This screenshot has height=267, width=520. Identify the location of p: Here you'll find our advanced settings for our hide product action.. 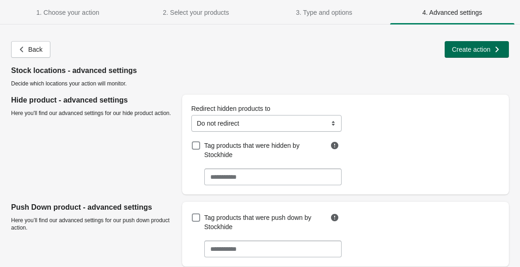
(93, 113).